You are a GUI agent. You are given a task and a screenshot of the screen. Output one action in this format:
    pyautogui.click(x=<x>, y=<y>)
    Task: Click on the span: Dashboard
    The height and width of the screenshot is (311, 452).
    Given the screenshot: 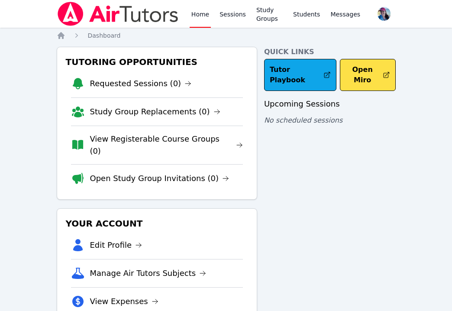 What is the action you would take?
    pyautogui.click(x=104, y=35)
    